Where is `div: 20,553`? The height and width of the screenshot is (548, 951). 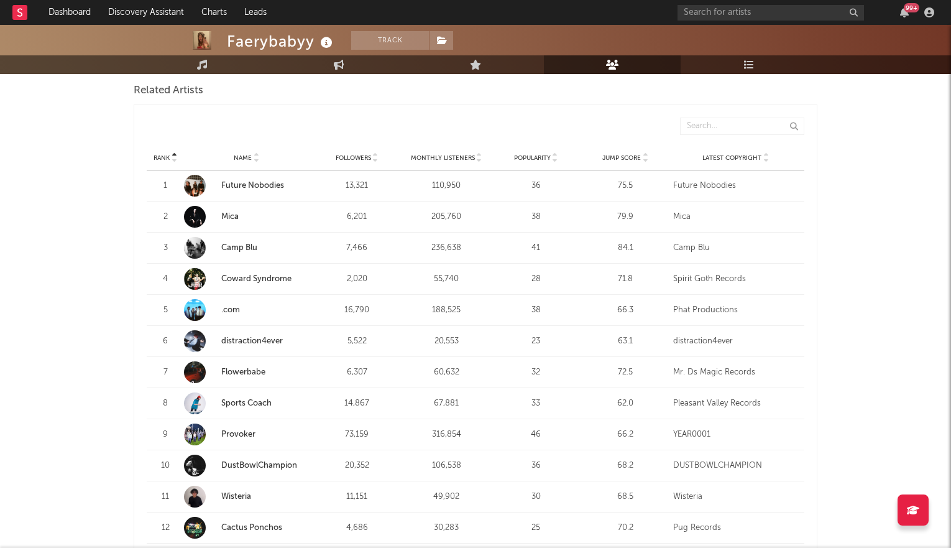 div: 20,553 is located at coordinates (446, 341).